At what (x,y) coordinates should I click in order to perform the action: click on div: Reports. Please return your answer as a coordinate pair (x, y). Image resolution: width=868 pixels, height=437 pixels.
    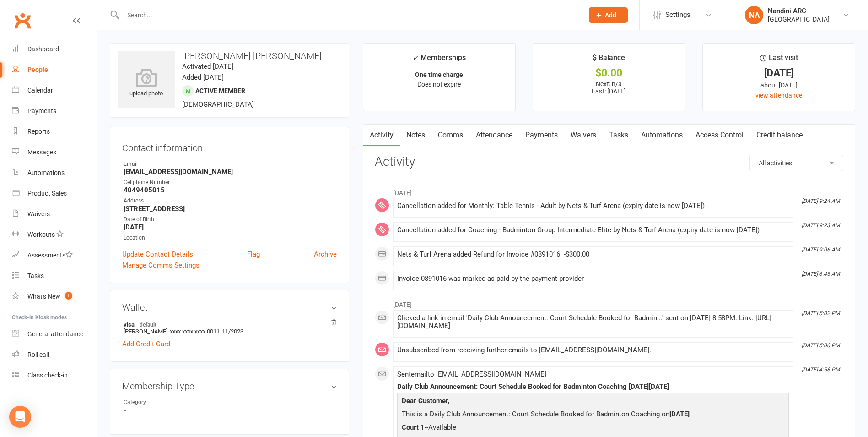
    Looking at the image, I should click on (38, 131).